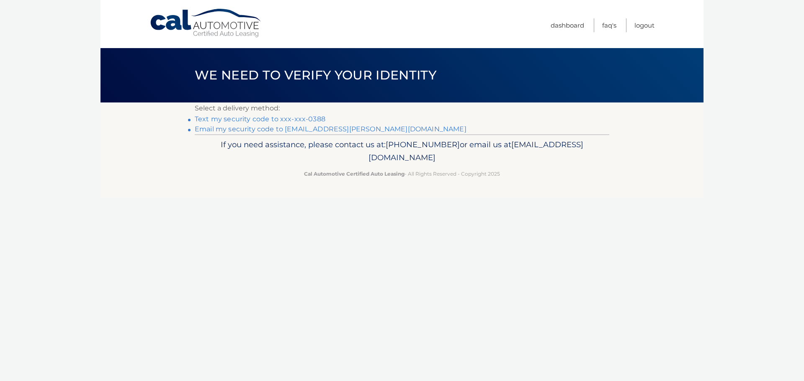  What do you see at coordinates (402, 174) in the screenshot?
I see `p: - All Rights Reserved - Copyright 2025` at bounding box center [402, 174].